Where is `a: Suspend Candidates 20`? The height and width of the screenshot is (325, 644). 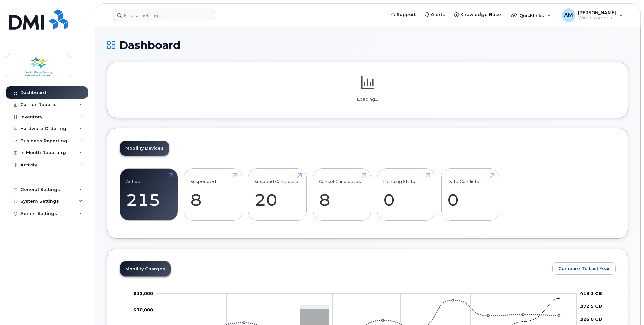 a: Suspend Candidates 20 is located at coordinates (277, 195).